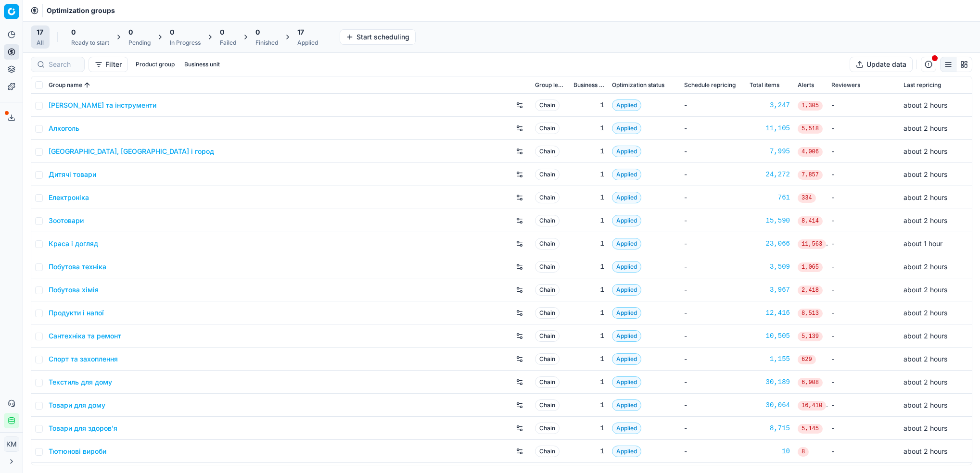 This screenshot has width=980, height=473. What do you see at coordinates (90, 43) in the screenshot?
I see `div: Ready to start` at bounding box center [90, 43].